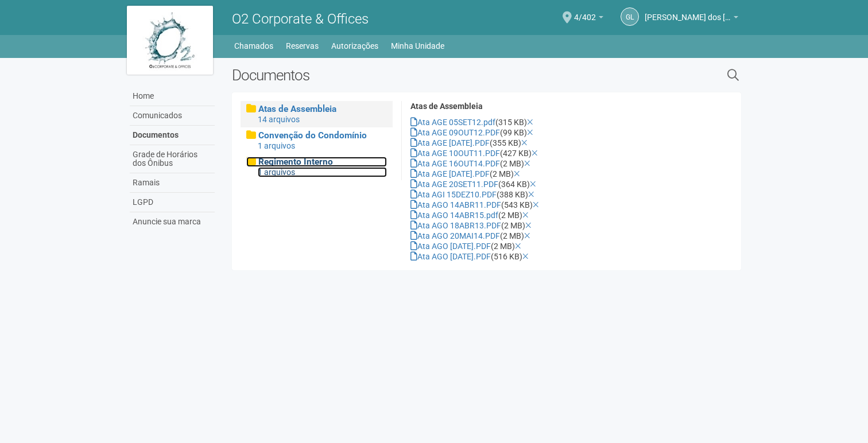  What do you see at coordinates (300, 19) in the screenshot?
I see `span: O2 Corporate & Offices` at bounding box center [300, 19].